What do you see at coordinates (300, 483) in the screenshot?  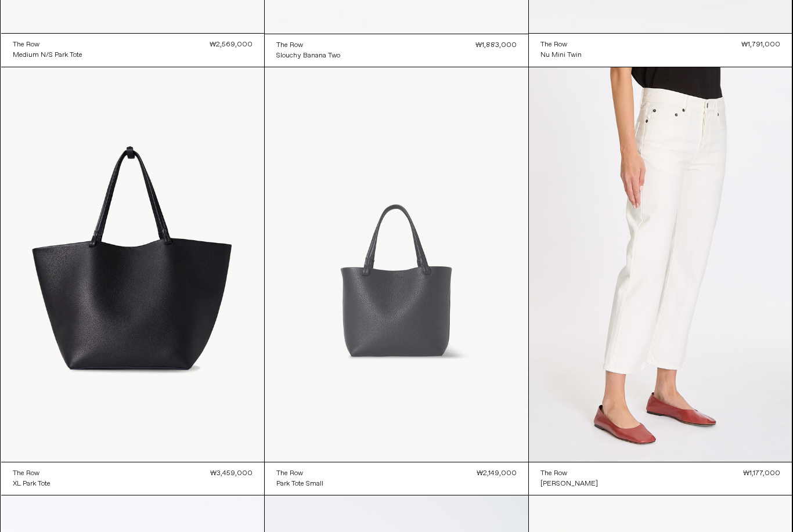 I see `div: Park Tote Small` at bounding box center [300, 483].